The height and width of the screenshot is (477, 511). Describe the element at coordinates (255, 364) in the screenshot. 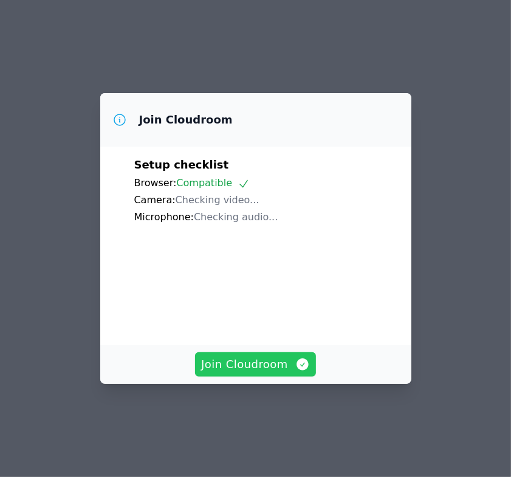

I see `span: Join Cloudroom` at that location.